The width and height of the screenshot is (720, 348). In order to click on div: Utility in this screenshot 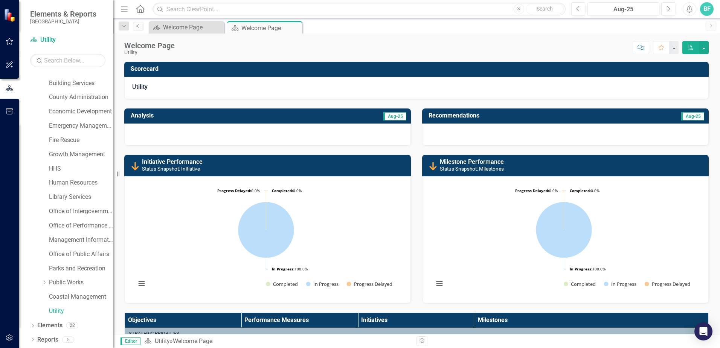, I will do `click(149, 52)`.